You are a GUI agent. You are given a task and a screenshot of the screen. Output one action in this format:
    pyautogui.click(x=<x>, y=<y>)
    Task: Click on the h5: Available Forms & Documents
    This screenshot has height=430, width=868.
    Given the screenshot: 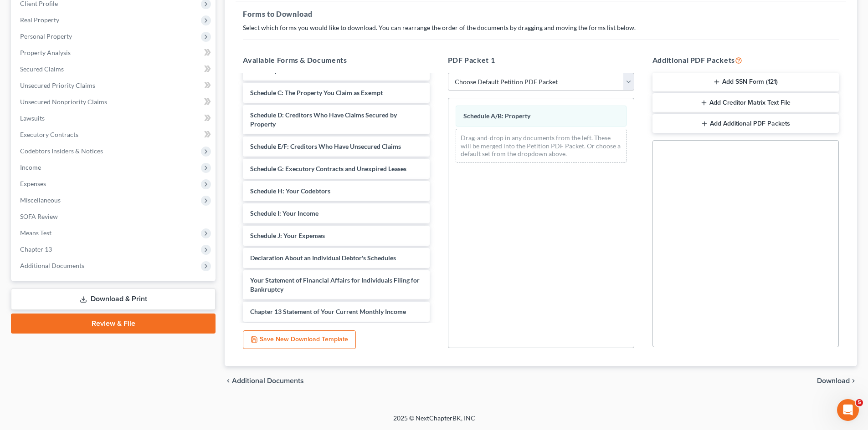 What is the action you would take?
    pyautogui.click(x=336, y=60)
    